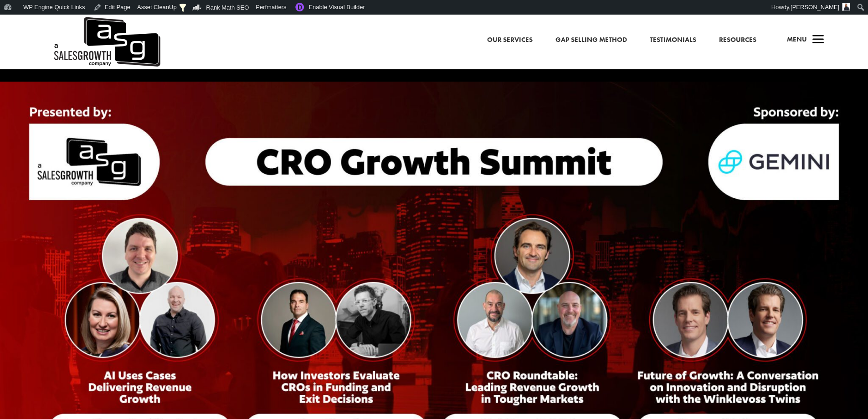 The height and width of the screenshot is (419, 868). Describe the element at coordinates (510, 40) in the screenshot. I see `a: Our Services` at that location.